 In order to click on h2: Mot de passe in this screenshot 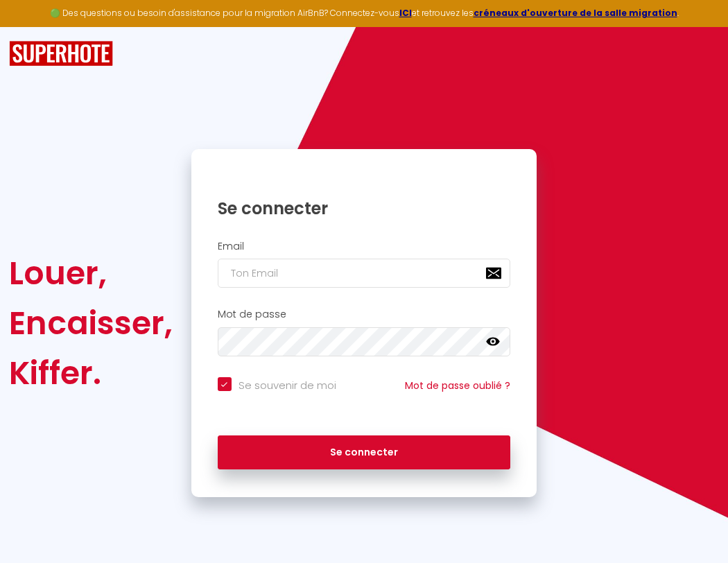, I will do `click(364, 315)`.